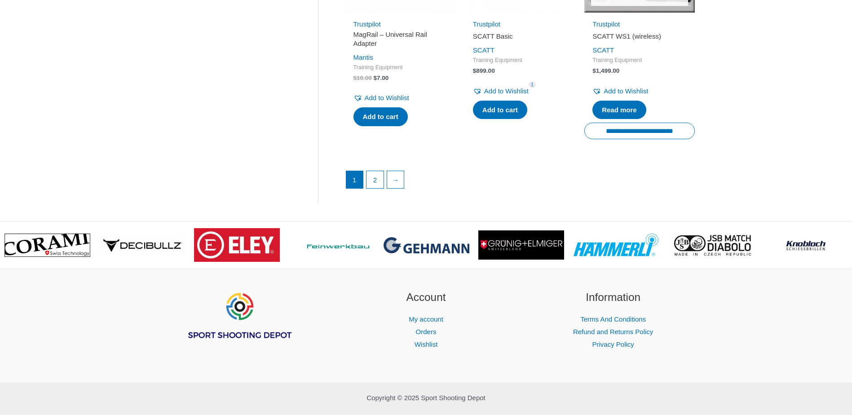 The width and height of the screenshot is (852, 415). What do you see at coordinates (613, 319) in the screenshot?
I see `a: Terms And Conditions` at bounding box center [613, 319].